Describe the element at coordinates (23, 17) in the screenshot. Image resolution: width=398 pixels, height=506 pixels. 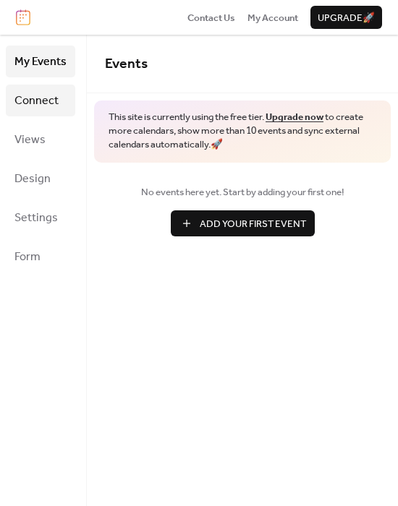
I see `img: logo` at that location.